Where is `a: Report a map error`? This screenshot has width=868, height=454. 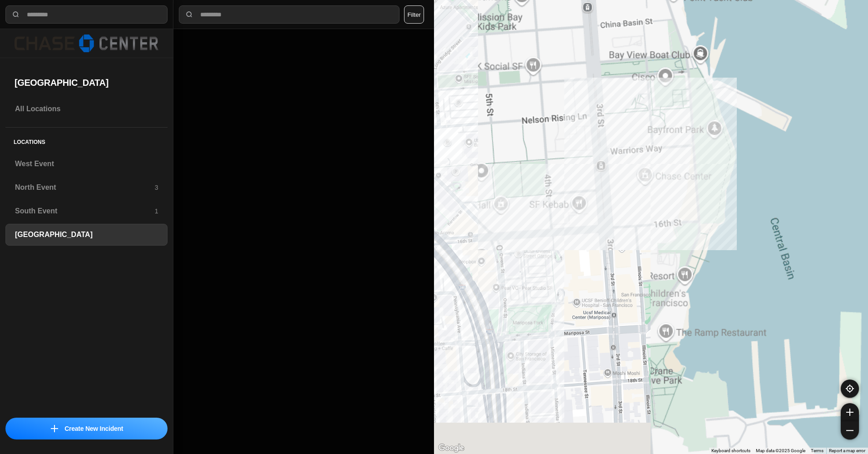 a: Report a map error is located at coordinates (847, 450).